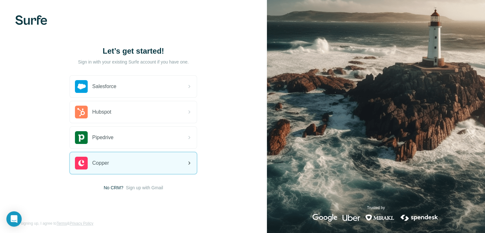 The width and height of the screenshot is (485, 233). I want to click on button: Sign up with Gmail, so click(144, 187).